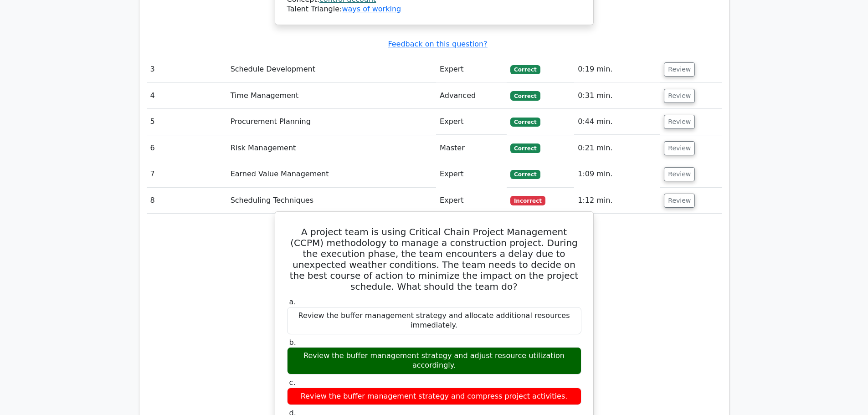 The image size is (868, 415). Describe the element at coordinates (187, 174) in the screenshot. I see `td: 7` at that location.